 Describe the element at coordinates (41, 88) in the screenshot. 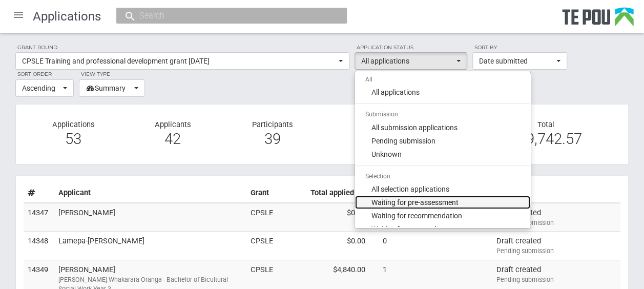

I see `span: Ascending` at that location.